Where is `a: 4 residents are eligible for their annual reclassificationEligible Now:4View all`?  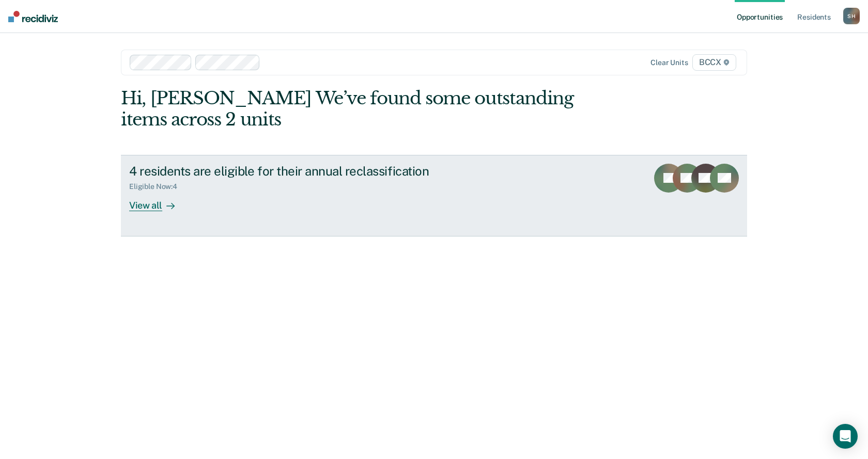
a: 4 residents are eligible for their annual reclassificationEligible Now:4View all is located at coordinates (434, 196).